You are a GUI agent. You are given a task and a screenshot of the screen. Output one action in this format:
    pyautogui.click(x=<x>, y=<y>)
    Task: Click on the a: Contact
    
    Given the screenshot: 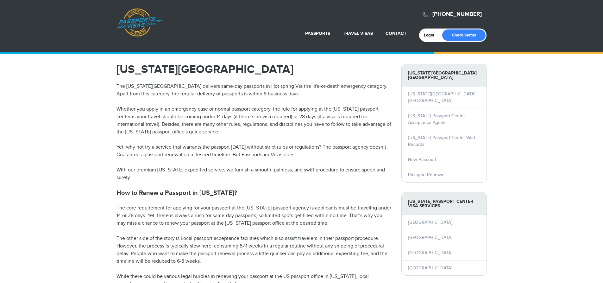 What is the action you would take?
    pyautogui.click(x=396, y=33)
    